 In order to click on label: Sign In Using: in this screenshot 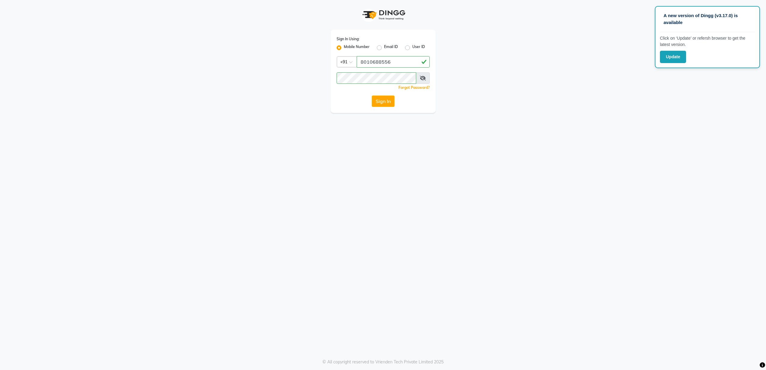, I will do `click(348, 39)`.